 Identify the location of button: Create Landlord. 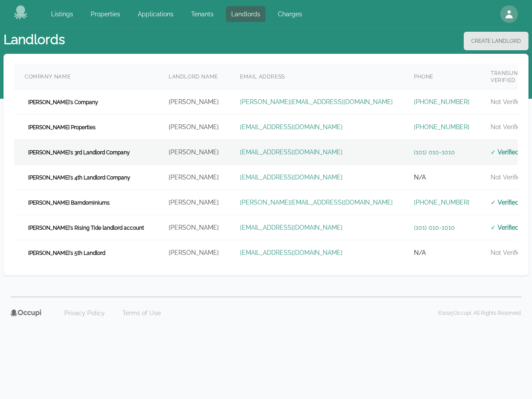
(496, 41).